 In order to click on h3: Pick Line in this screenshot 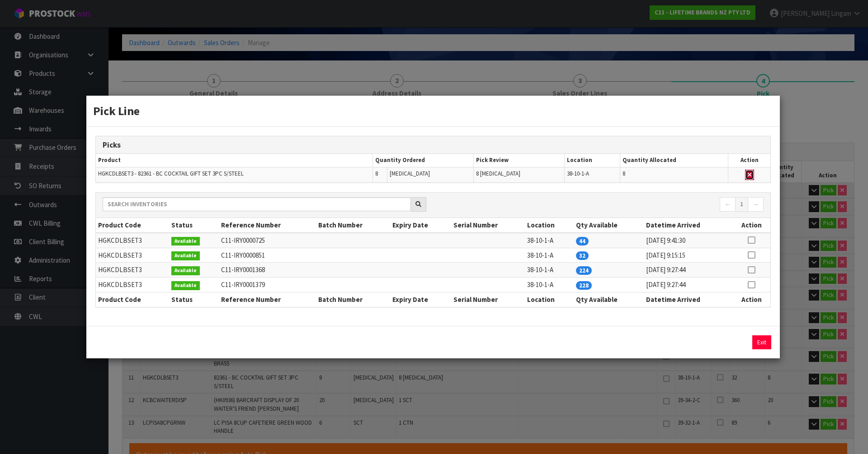, I will do `click(433, 110)`.